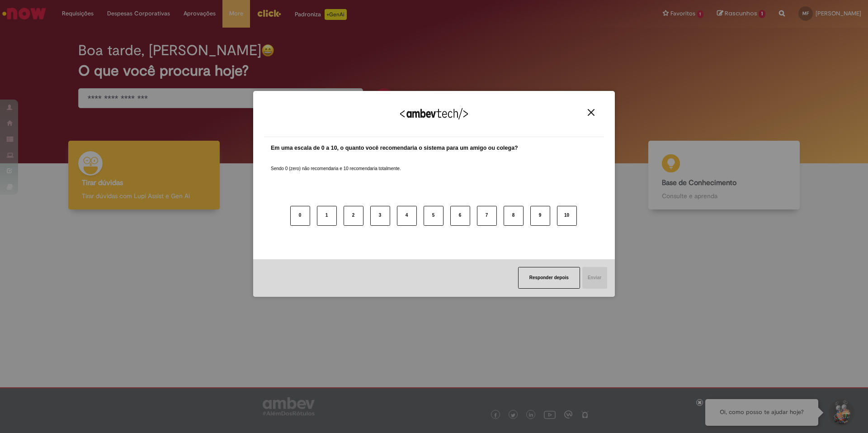 The image size is (868, 433). I want to click on button: 8, so click(513, 216).